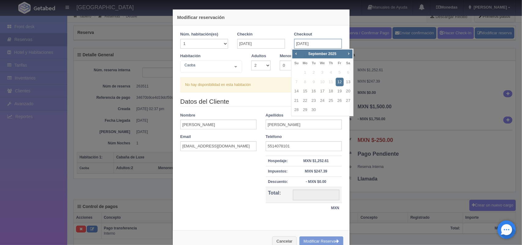 Image resolution: width=522 pixels, height=245 pixels. I want to click on span: Tuesday, so click(314, 63).